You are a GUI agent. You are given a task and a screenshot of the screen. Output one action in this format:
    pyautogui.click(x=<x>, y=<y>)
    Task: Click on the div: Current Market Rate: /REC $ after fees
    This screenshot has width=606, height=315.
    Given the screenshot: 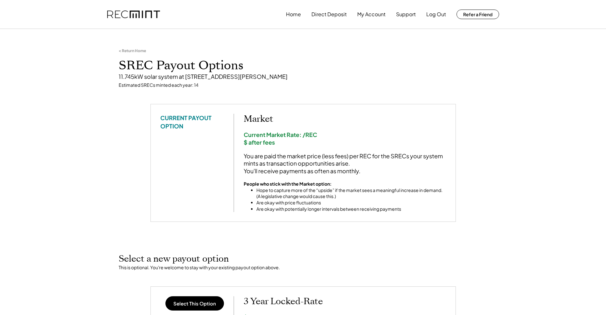 What is the action you would take?
    pyautogui.click(x=345, y=138)
    